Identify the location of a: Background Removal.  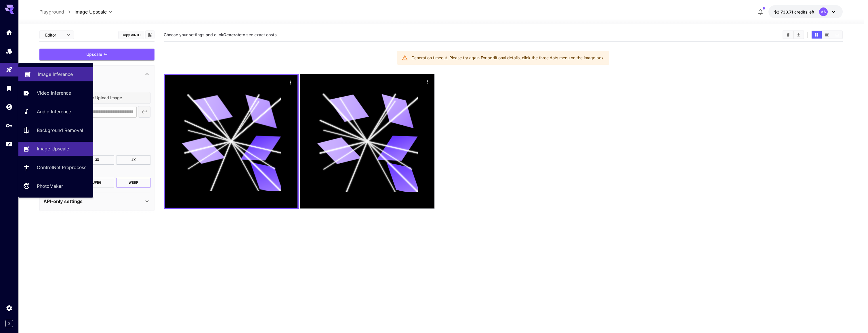
(56, 130).